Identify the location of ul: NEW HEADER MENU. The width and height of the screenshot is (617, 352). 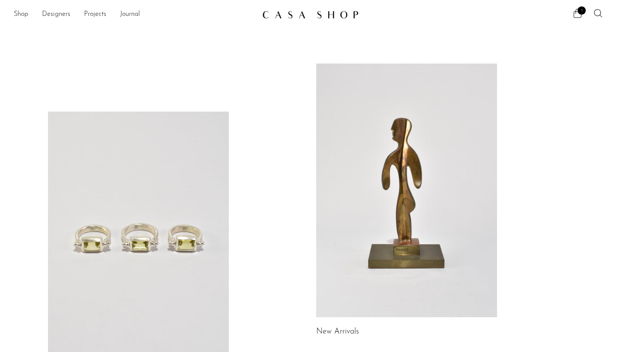
(135, 15).